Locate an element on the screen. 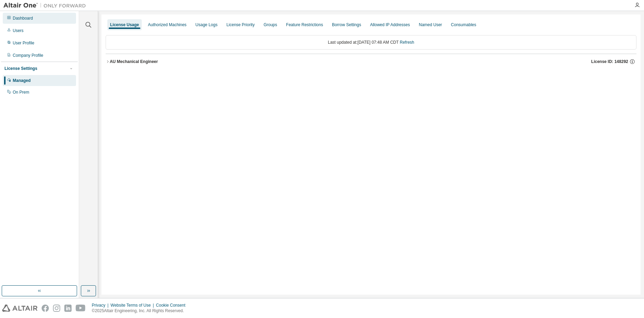 The width and height of the screenshot is (644, 318). div: License Usage is located at coordinates (124, 25).